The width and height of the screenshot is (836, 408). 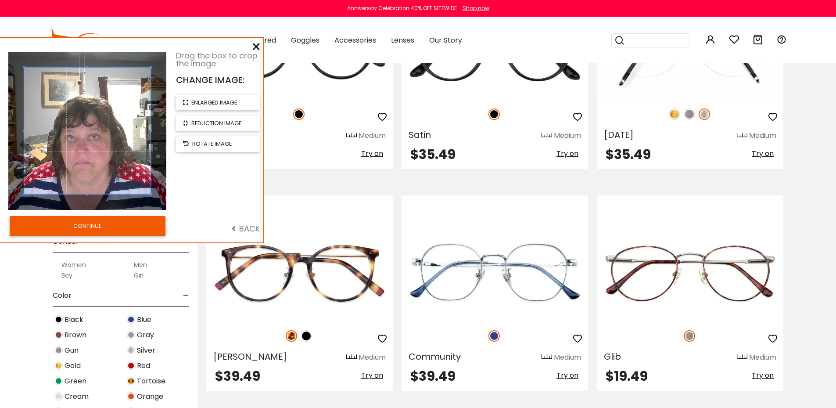 What do you see at coordinates (75, 335) in the screenshot?
I see `span: Brown` at bounding box center [75, 335].